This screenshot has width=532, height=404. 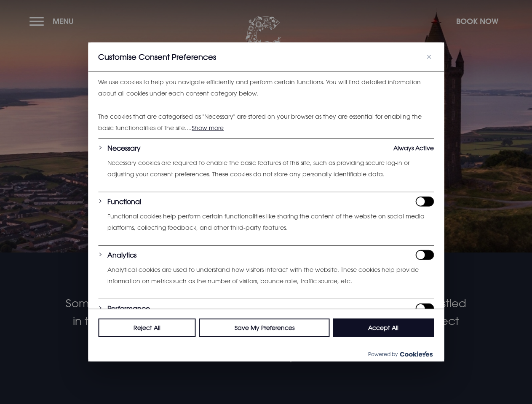 I want to click on img: Close, so click(x=429, y=57).